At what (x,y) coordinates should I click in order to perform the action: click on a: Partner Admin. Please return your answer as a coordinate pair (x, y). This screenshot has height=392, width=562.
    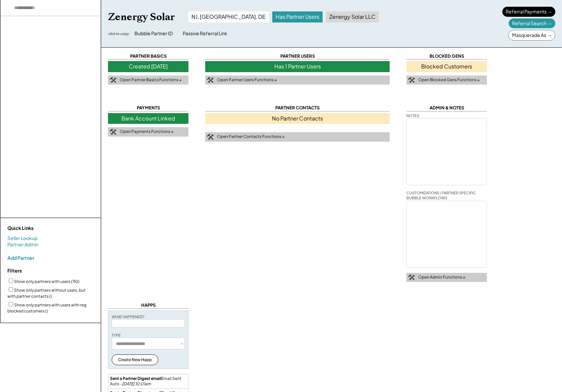
    Looking at the image, I should click on (23, 245).